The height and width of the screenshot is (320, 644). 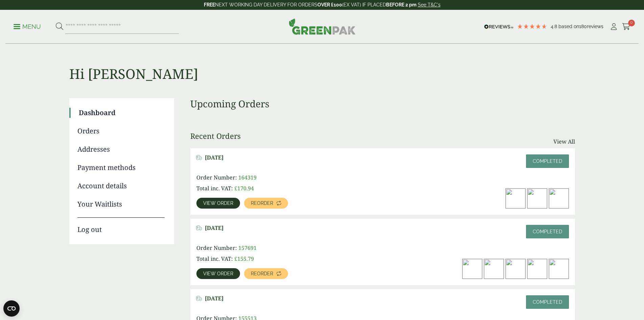 What do you see at coordinates (322, 27) in the screenshot?
I see `img: GreenPak Supplies` at bounding box center [322, 27].